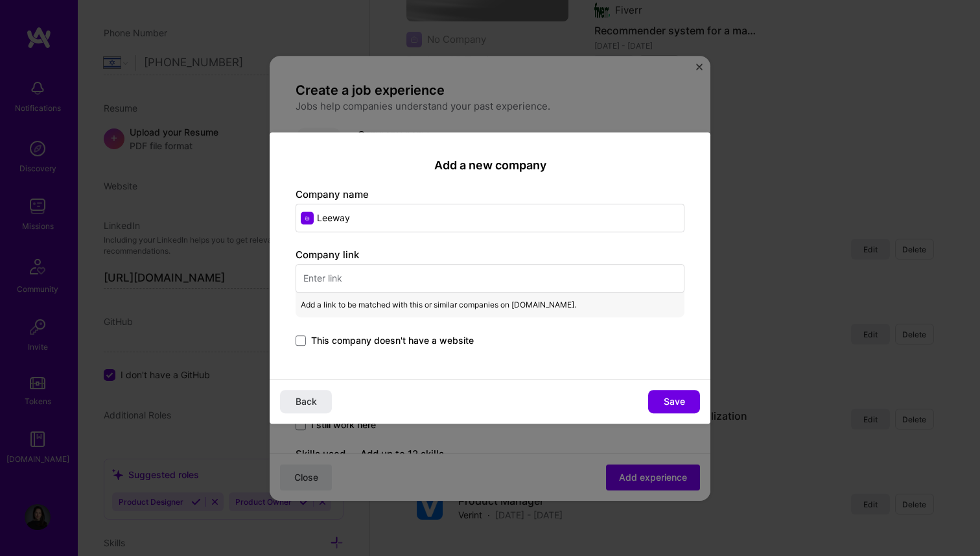 Image resolution: width=980 pixels, height=556 pixels. What do you see at coordinates (306, 401) in the screenshot?
I see `span: Back` at bounding box center [306, 401].